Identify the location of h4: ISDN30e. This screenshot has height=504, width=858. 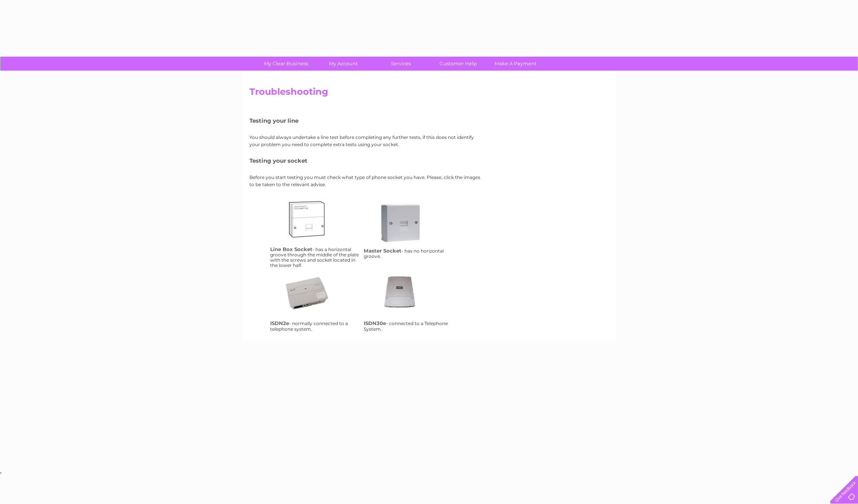
(374, 323).